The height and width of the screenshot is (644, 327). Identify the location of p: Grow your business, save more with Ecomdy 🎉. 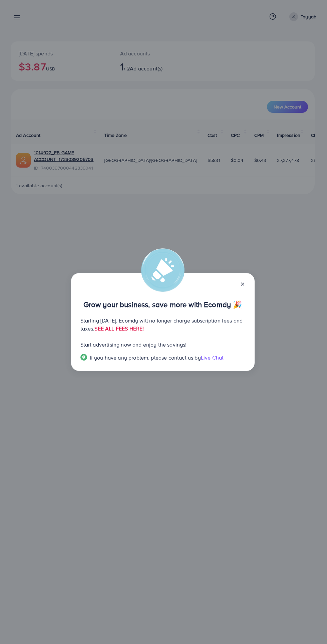
(163, 304).